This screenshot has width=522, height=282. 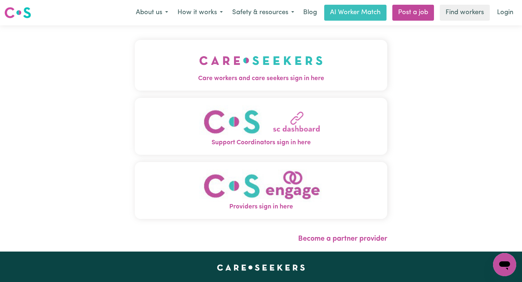 What do you see at coordinates (18, 13) in the screenshot?
I see `img: Careseekers logo` at bounding box center [18, 13].